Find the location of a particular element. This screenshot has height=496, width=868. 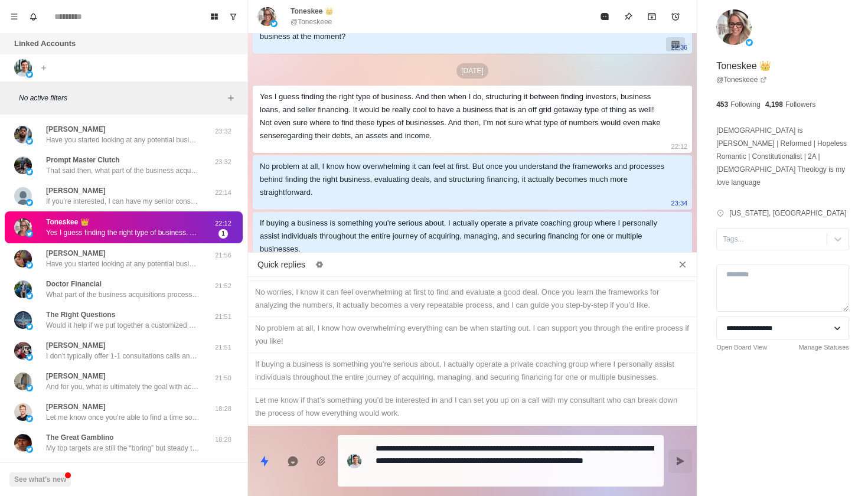

p: No active filters is located at coordinates (121, 98).